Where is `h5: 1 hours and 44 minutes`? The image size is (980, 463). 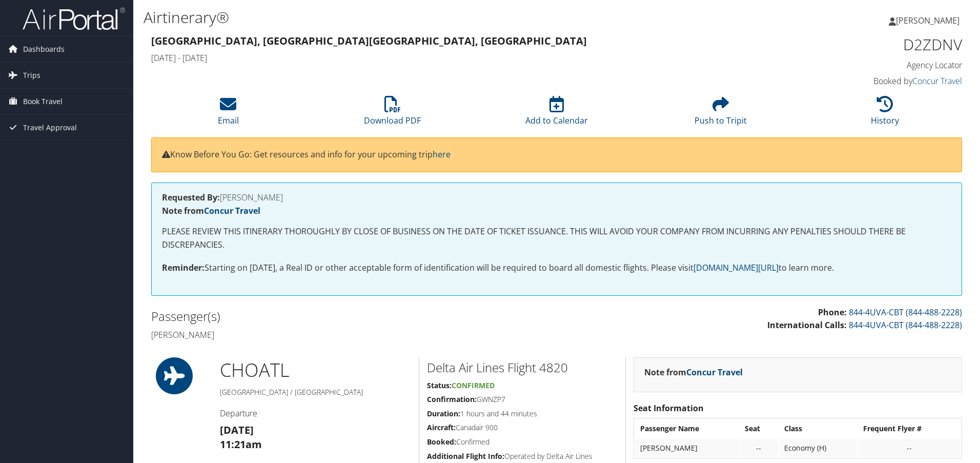
h5: 1 hours and 44 minutes is located at coordinates (523, 414).